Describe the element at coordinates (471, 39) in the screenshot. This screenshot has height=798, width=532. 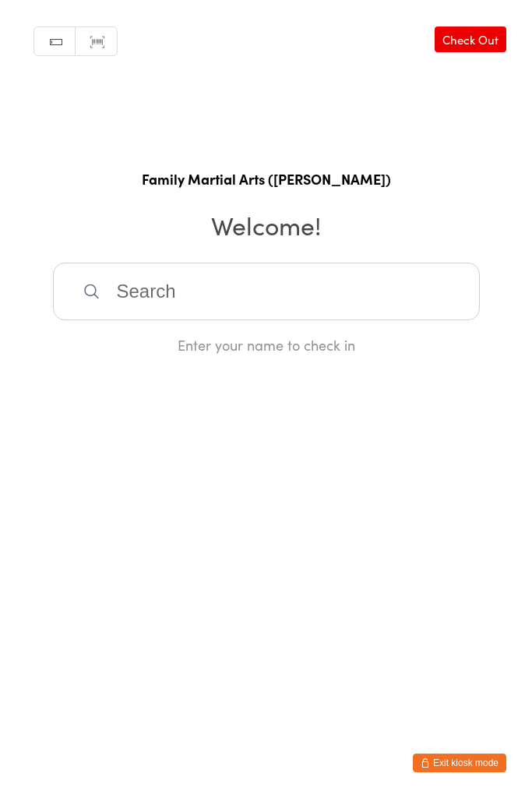
I see `a: Check Out` at that location.